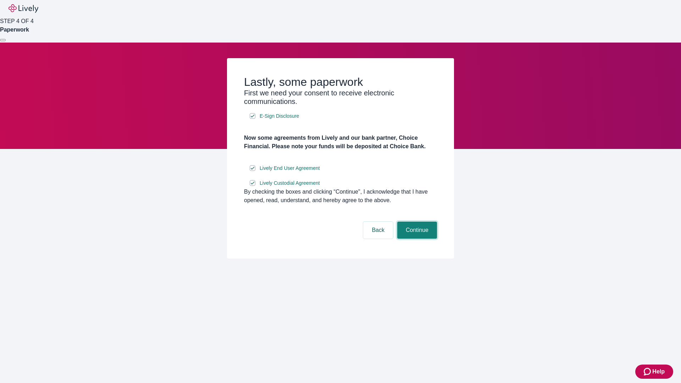  Describe the element at coordinates (417, 230) in the screenshot. I see `button: Continue` at that location.